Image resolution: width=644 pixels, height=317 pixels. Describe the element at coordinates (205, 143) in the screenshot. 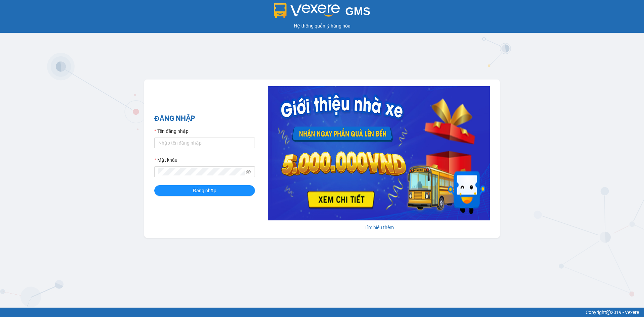

I see `input: Tên đăng nhập` at that location.